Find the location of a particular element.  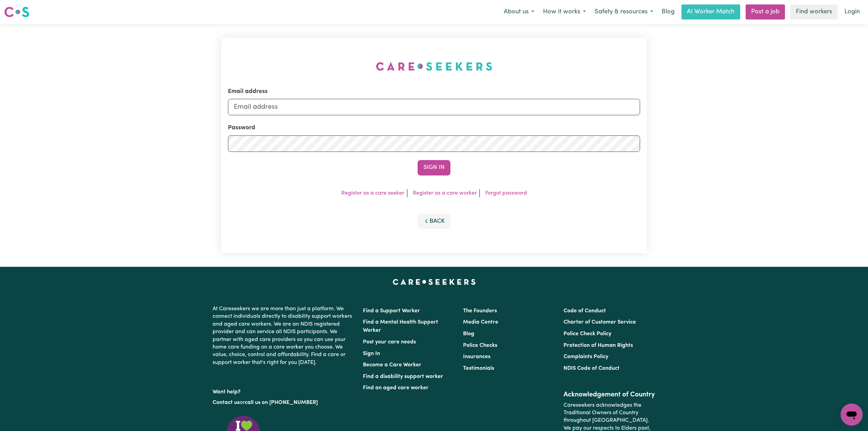

a: Insurances is located at coordinates (477, 357).